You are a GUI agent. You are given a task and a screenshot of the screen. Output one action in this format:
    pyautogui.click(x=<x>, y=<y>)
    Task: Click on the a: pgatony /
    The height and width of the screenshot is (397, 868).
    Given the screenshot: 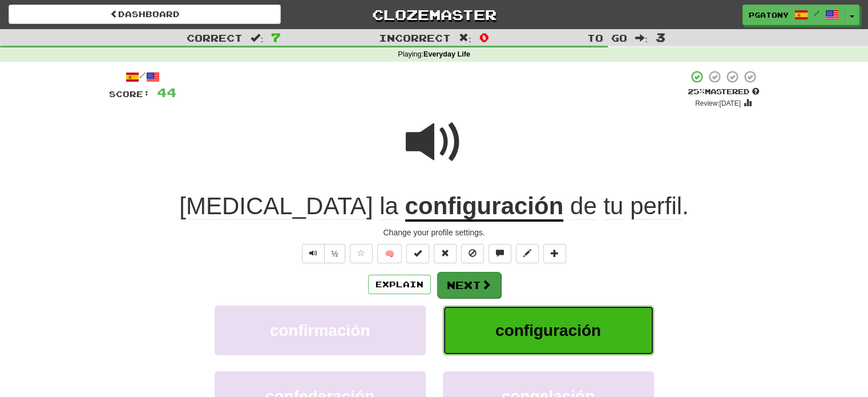 What is the action you would take?
    pyautogui.click(x=794, y=15)
    